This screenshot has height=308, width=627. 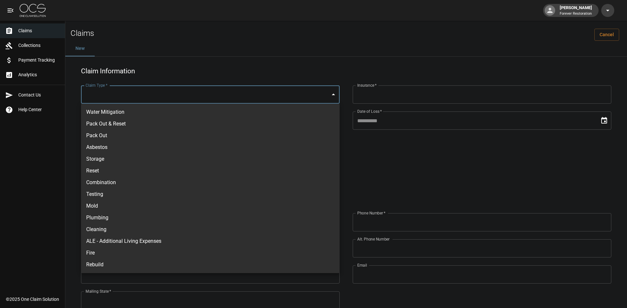 What do you see at coordinates (210, 206) in the screenshot?
I see `li: Mold` at bounding box center [210, 206].